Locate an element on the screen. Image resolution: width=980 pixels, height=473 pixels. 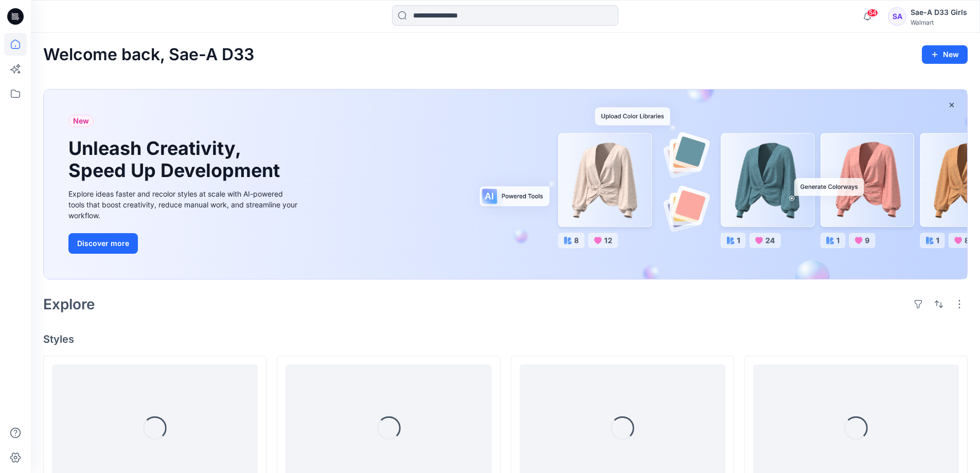
a: Discover more is located at coordinates (184, 243).